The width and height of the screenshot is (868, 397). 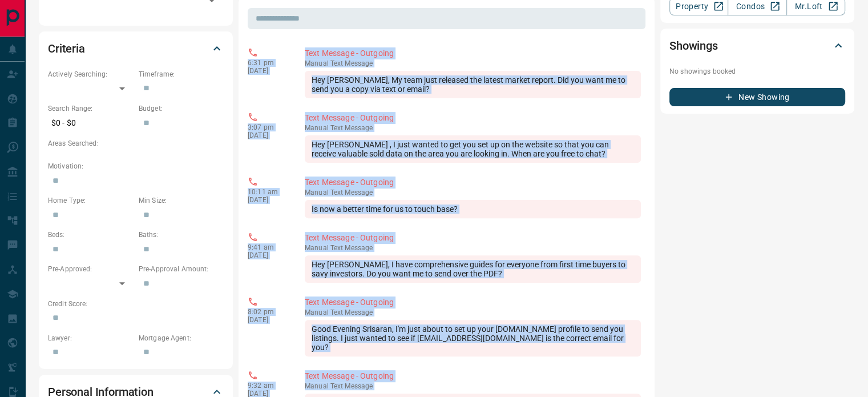 I want to click on p: 9:32 am, so click(x=268, y=386).